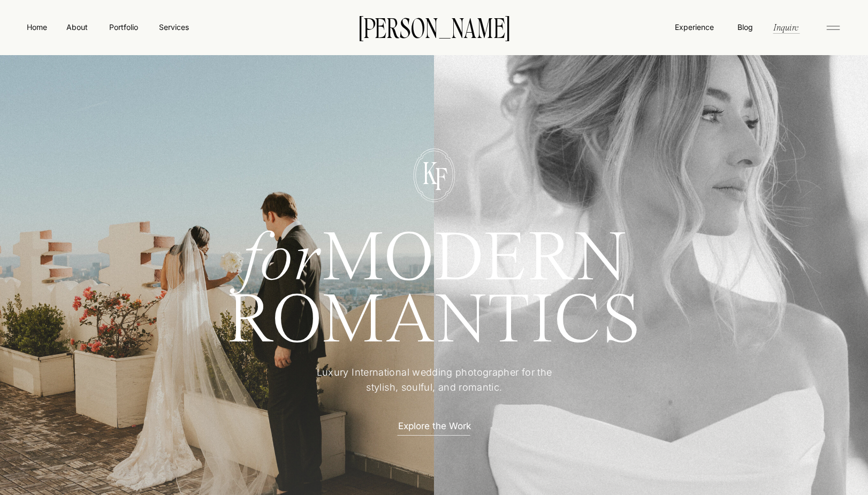 This screenshot has height=495, width=868. I want to click on a: About, so click(76, 27).